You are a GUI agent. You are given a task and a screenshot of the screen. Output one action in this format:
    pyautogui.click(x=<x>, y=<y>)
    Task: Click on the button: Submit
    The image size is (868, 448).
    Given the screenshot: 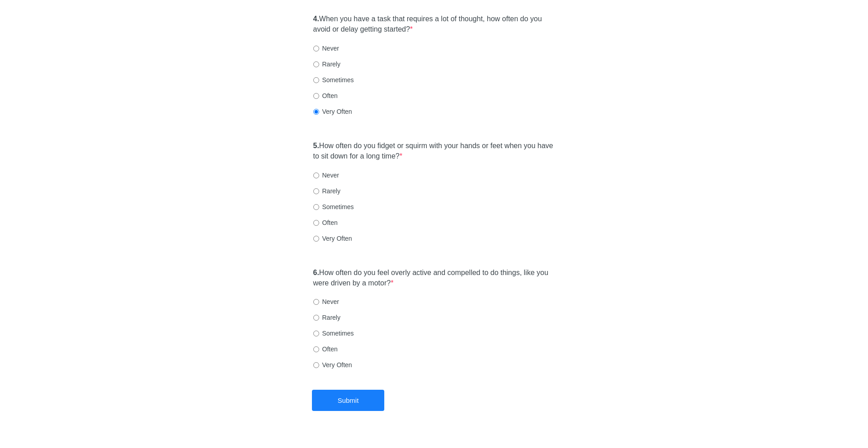 What is the action you would take?
    pyautogui.click(x=348, y=401)
    